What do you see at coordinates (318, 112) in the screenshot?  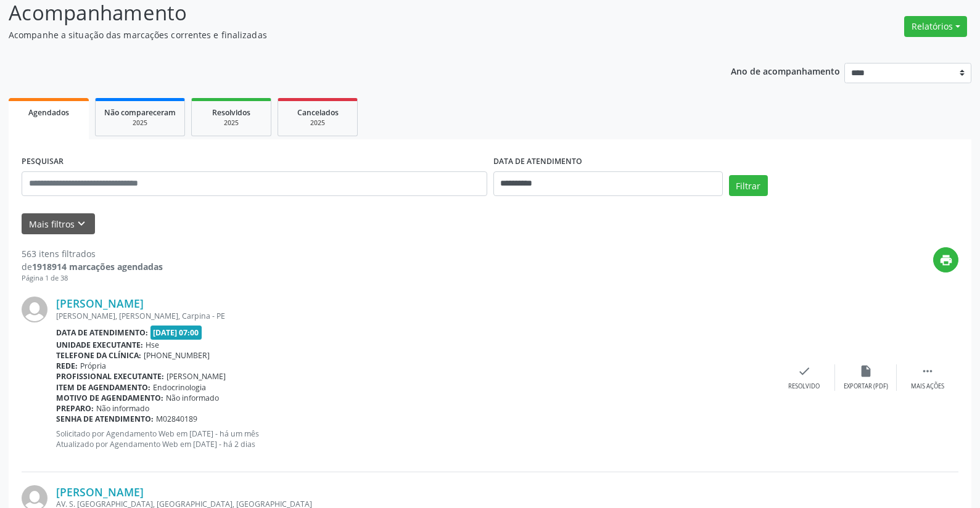 I see `span: Cancelados` at bounding box center [318, 112].